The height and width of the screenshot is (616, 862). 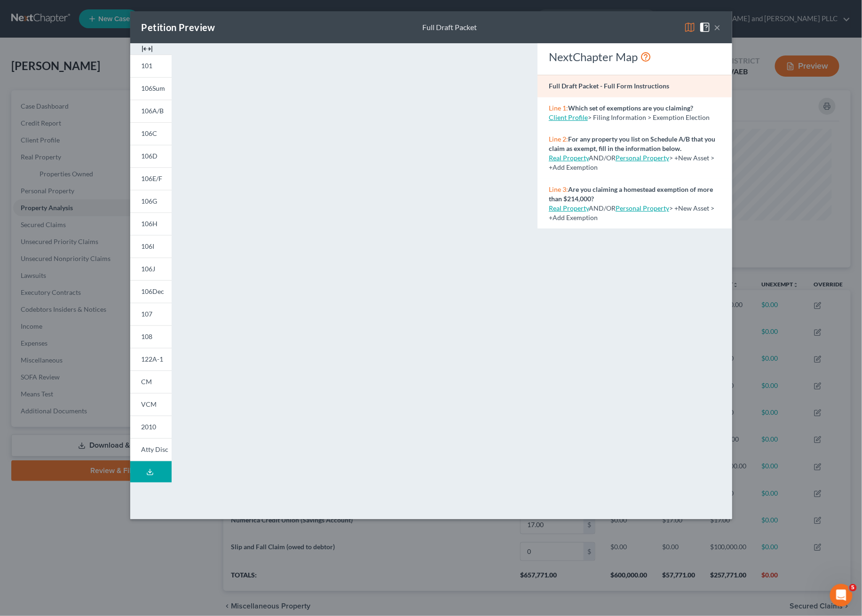 I want to click on span: 106A/B, so click(x=153, y=111).